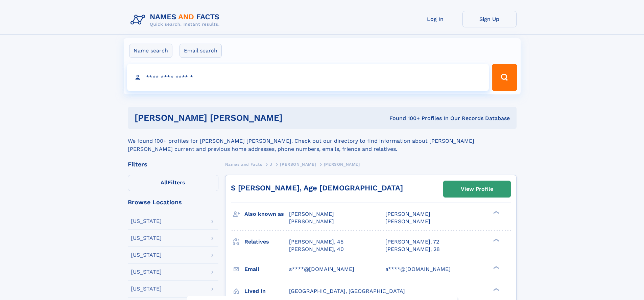  Describe the element at coordinates (173, 165) in the screenshot. I see `div: Filters` at that location.